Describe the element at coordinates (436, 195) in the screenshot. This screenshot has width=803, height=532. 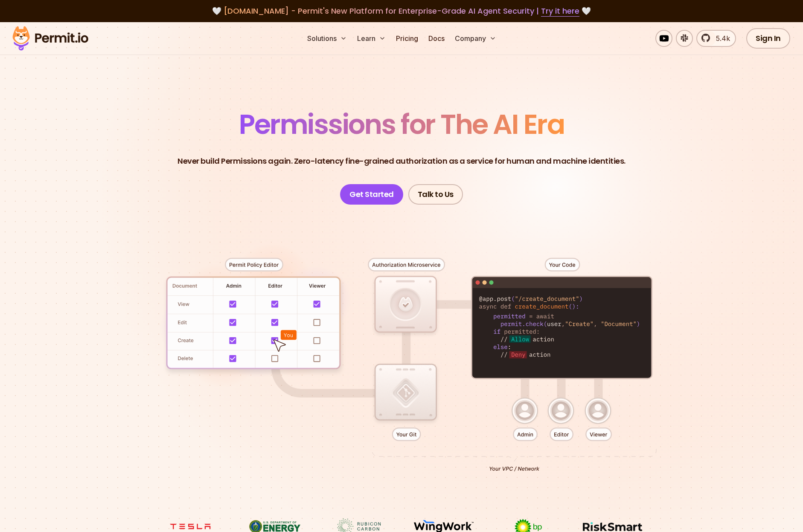
I see `a: Talk to Us` at that location.